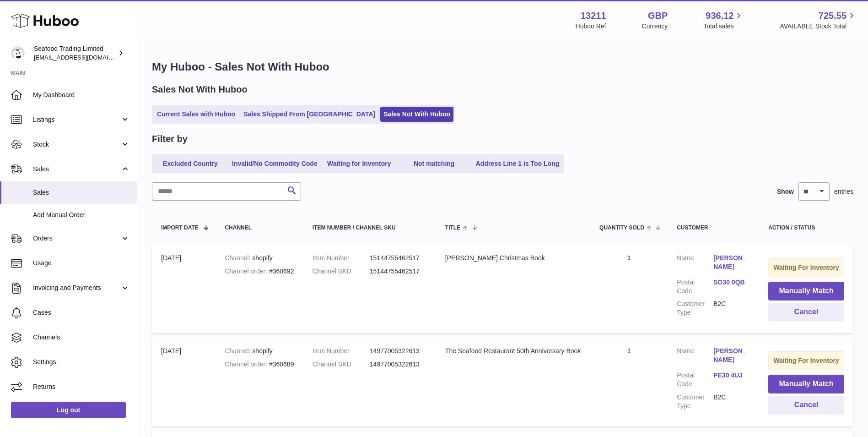 This screenshot has height=437, width=868. What do you see at coordinates (274, 163) in the screenshot?
I see `a: Invalid/No Commodity Code` at bounding box center [274, 163].